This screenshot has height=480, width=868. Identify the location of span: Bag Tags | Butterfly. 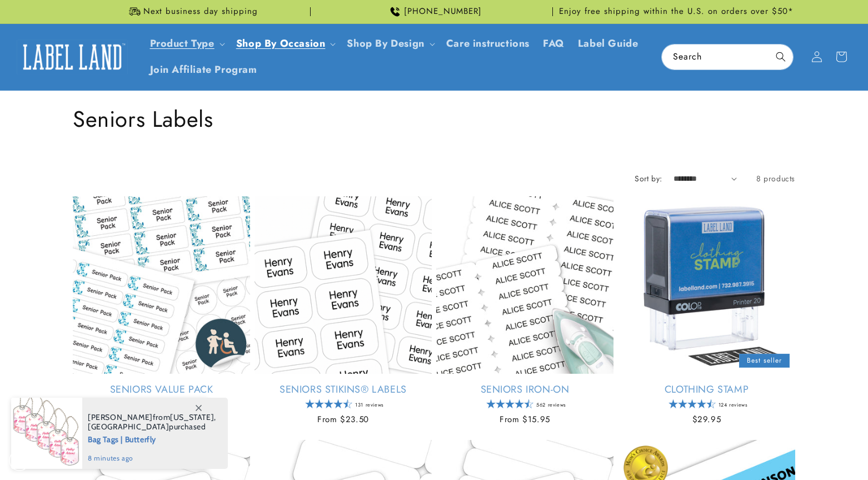
(152, 438).